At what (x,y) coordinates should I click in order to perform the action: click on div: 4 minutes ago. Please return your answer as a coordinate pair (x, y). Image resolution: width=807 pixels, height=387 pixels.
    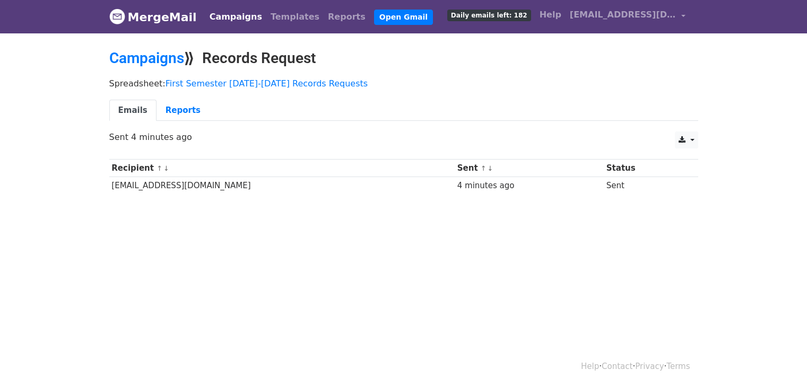
    Looking at the image, I should click on (529, 186).